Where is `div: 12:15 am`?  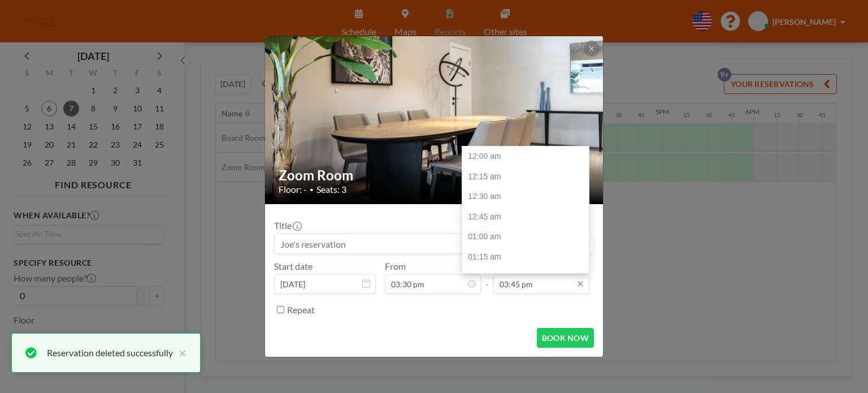 div: 12:15 am is located at coordinates (529, 177).